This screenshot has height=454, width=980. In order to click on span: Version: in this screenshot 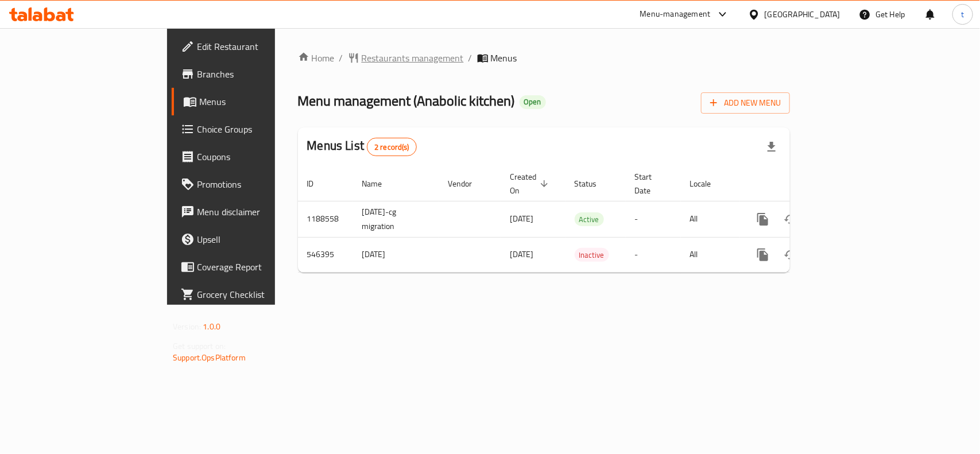, I will do `click(187, 327)`.